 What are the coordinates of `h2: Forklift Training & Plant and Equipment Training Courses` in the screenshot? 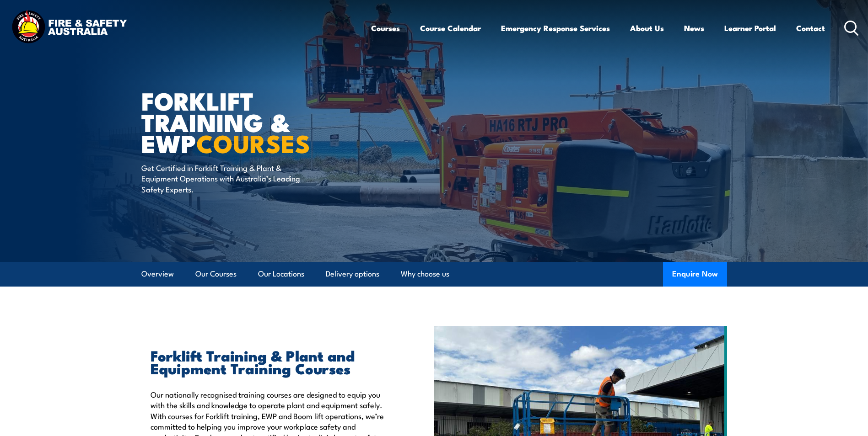 It's located at (271, 362).